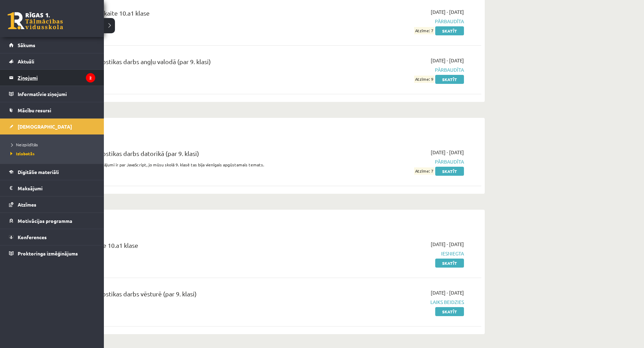 This screenshot has width=644, height=348. Describe the element at coordinates (52, 77) in the screenshot. I see `a: Ziņojumi2` at that location.